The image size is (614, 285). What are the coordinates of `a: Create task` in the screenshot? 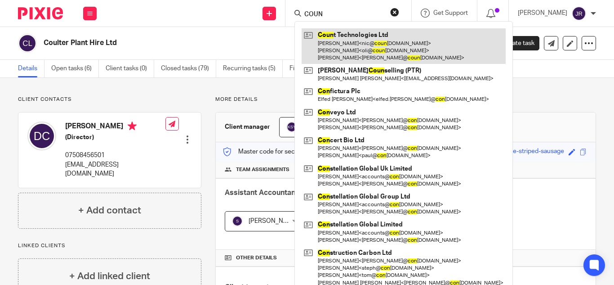 It's located at (513, 43).